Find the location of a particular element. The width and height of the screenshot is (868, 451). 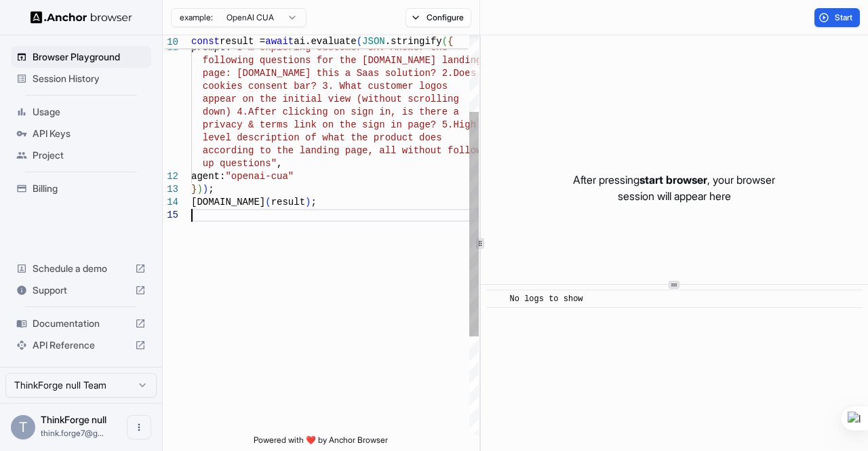

span: Schedule a demo is located at coordinates (81, 268).